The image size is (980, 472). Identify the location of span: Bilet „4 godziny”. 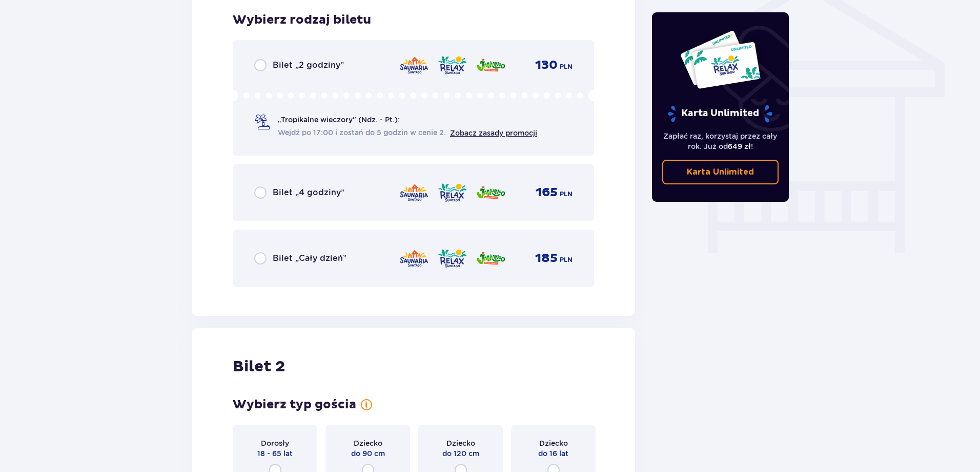
(309, 192).